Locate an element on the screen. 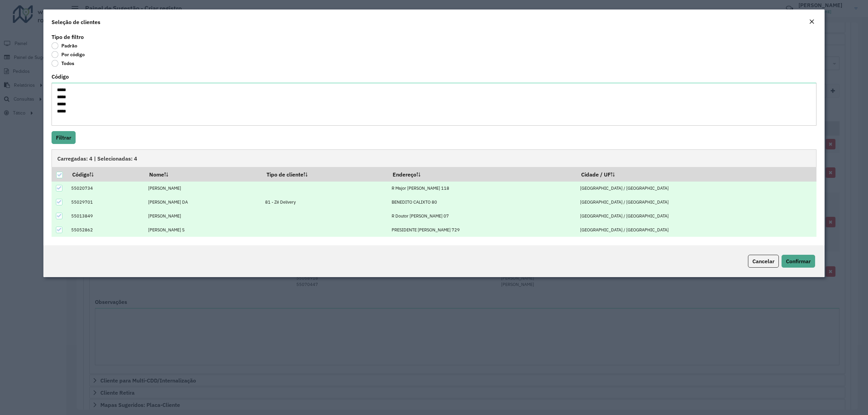 Image resolution: width=868 pixels, height=415 pixels. td: 55052862 is located at coordinates (106, 229).